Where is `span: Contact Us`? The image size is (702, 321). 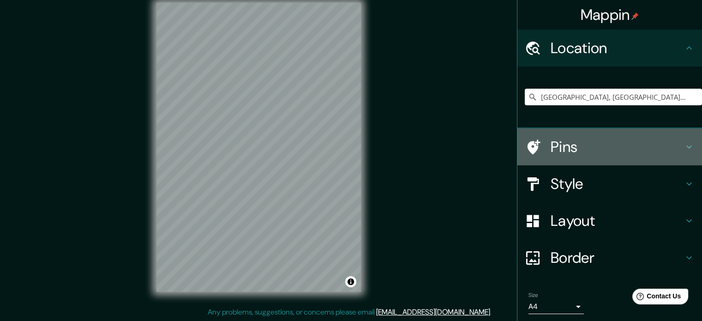 span: Contact Us is located at coordinates (44, 11).